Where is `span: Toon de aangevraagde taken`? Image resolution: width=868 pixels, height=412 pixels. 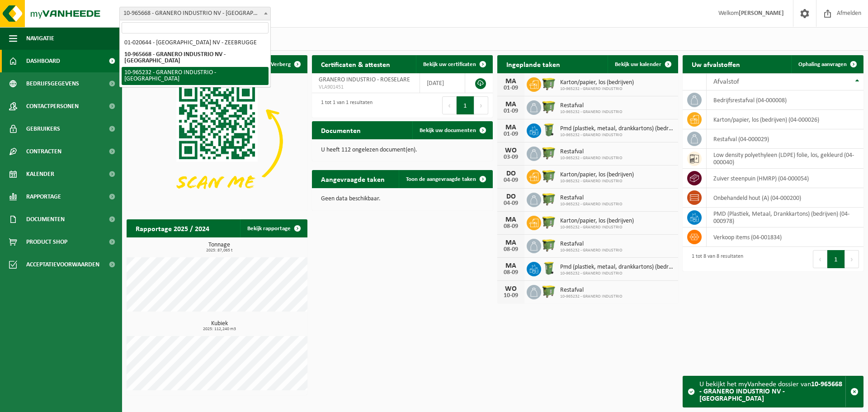
span: Toon de aangevraagde taken is located at coordinates (441, 179).